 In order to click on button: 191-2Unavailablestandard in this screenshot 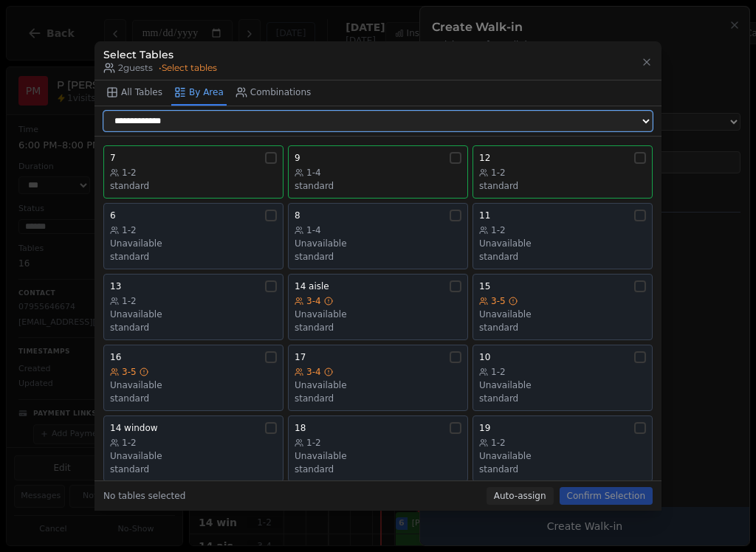, I will do `click(562, 449)`.